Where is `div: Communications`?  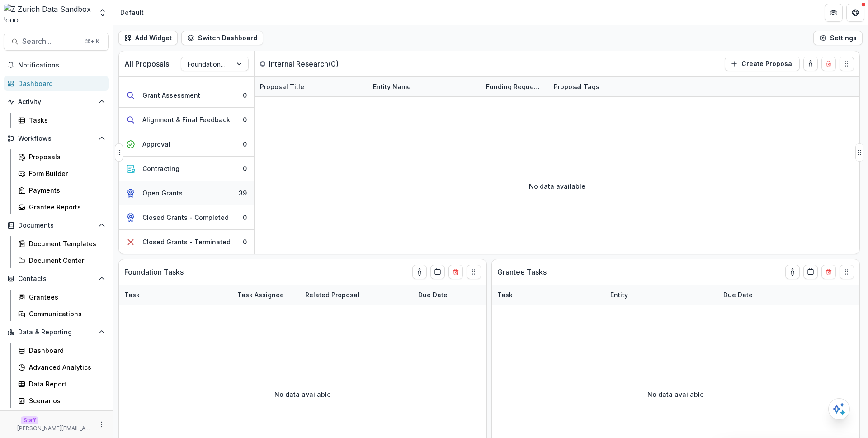 div: Communications is located at coordinates (65, 314).